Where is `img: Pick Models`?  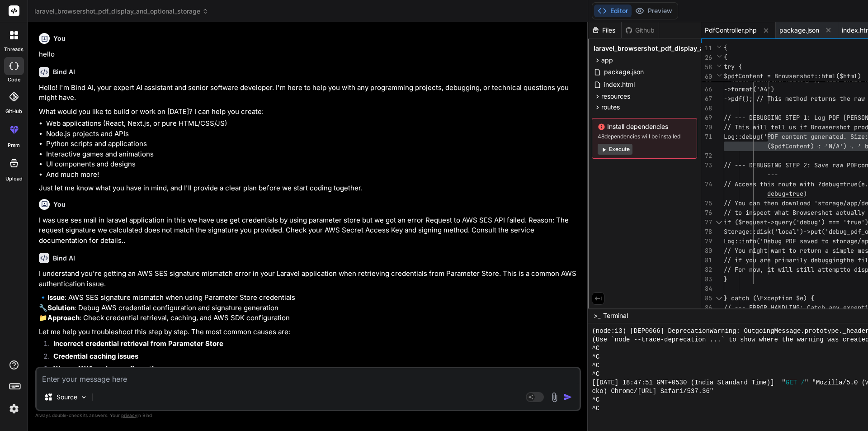
img: Pick Models is located at coordinates (84, 397).